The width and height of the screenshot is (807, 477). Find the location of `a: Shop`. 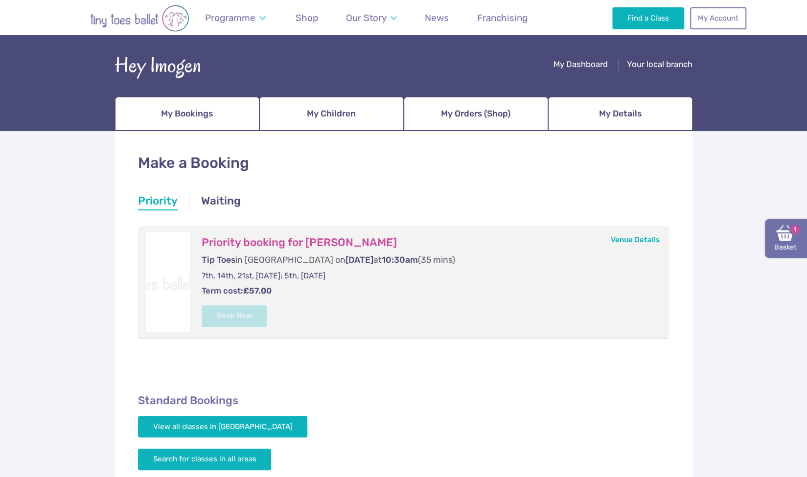

a: Shop is located at coordinates (306, 18).